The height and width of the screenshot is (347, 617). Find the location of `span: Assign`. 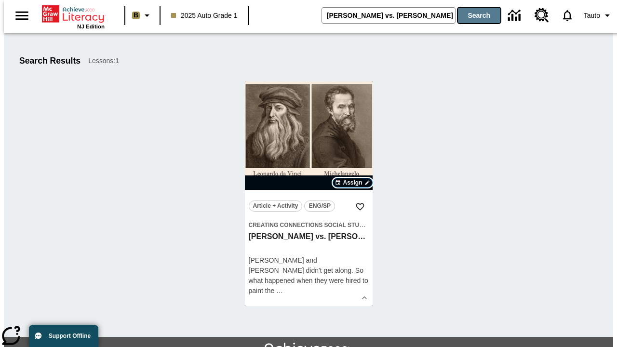

span: Assign is located at coordinates (352, 183).